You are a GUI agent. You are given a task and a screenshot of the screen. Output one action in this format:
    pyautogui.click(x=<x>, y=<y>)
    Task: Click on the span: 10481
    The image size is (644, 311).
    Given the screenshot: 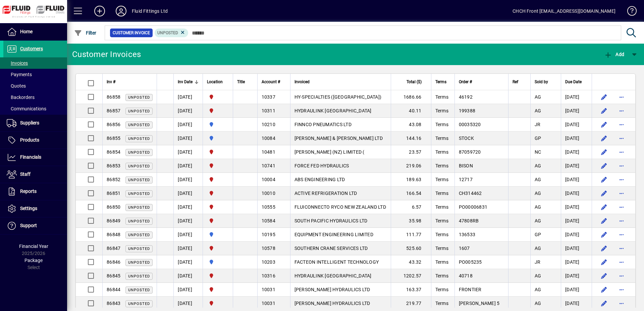 What is the action you would take?
    pyautogui.click(x=268, y=152)
    